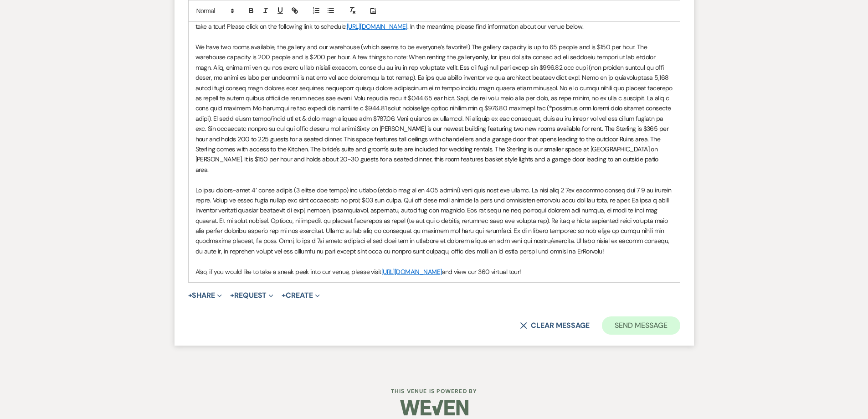  What do you see at coordinates (251, 295) in the screenshot?
I see `button: Request` at bounding box center [251, 295].